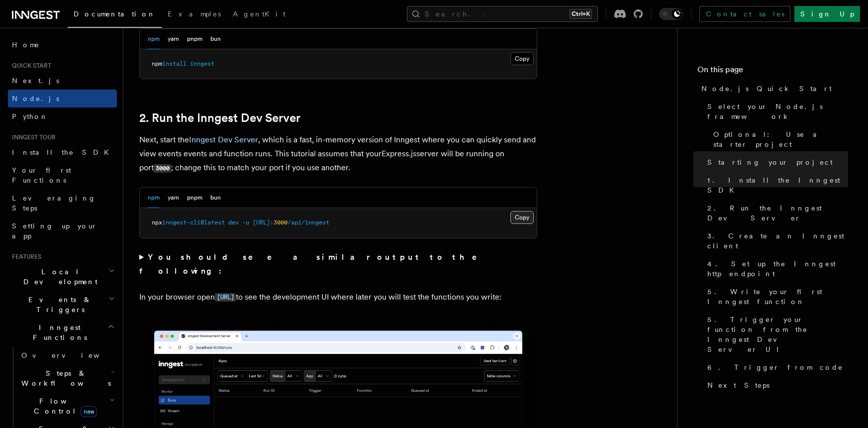 This screenshot has height=428, width=868. What do you see at coordinates (776, 269) in the screenshot?
I see `a: 4. Set up the Inngest http endpoint` at bounding box center [776, 269].